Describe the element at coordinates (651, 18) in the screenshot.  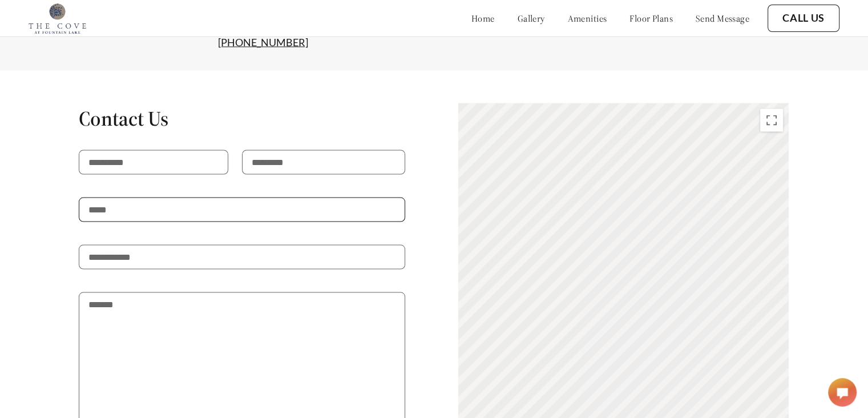
I see `a: floor plans` at that location.